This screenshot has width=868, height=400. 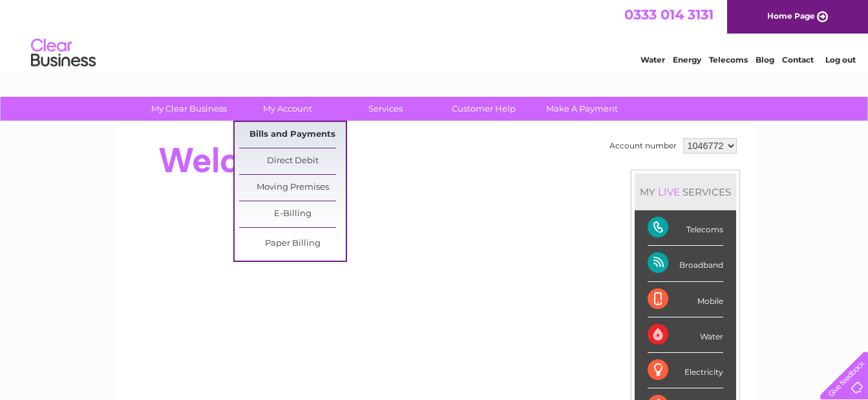 I want to click on a: My Account, so click(x=287, y=108).